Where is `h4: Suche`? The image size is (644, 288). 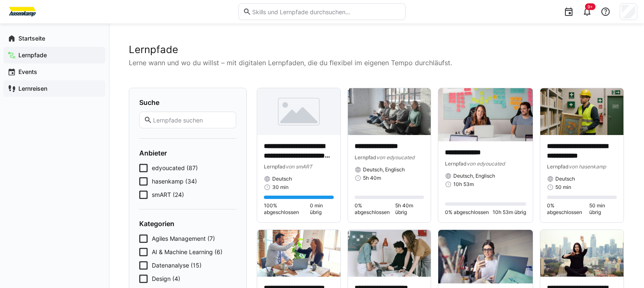
h4: Suche is located at coordinates (188, 102).